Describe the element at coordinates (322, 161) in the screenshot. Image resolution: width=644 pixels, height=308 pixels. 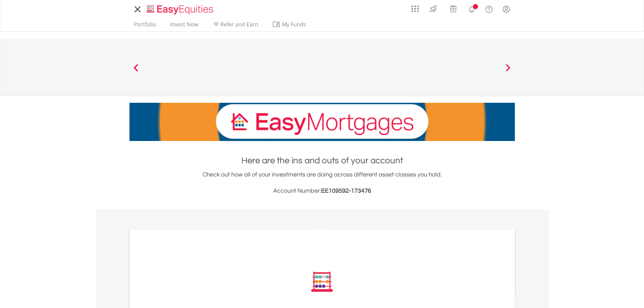
I see `h1: Here are the ins and outs of your account` at that location.